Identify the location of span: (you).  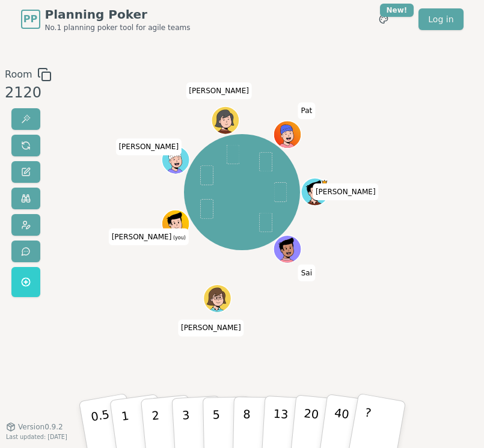
(179, 237).